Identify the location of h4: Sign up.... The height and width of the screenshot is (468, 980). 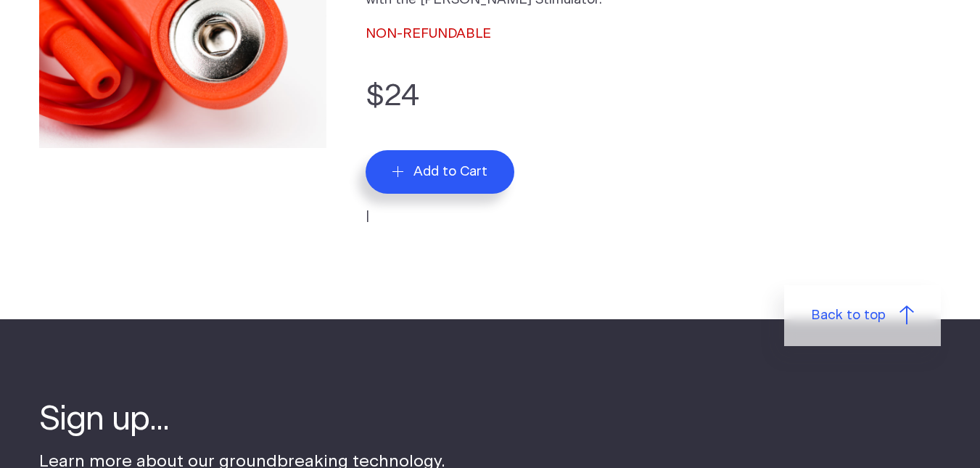
(242, 420).